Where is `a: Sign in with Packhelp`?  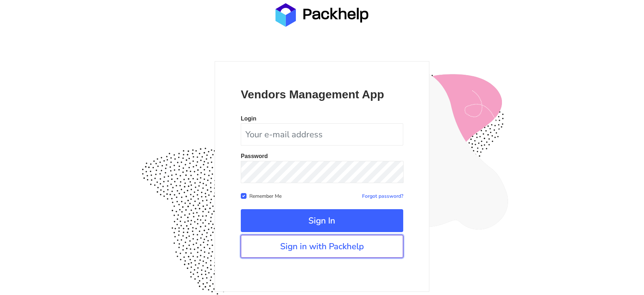 a: Sign in with Packhelp is located at coordinates (322, 246).